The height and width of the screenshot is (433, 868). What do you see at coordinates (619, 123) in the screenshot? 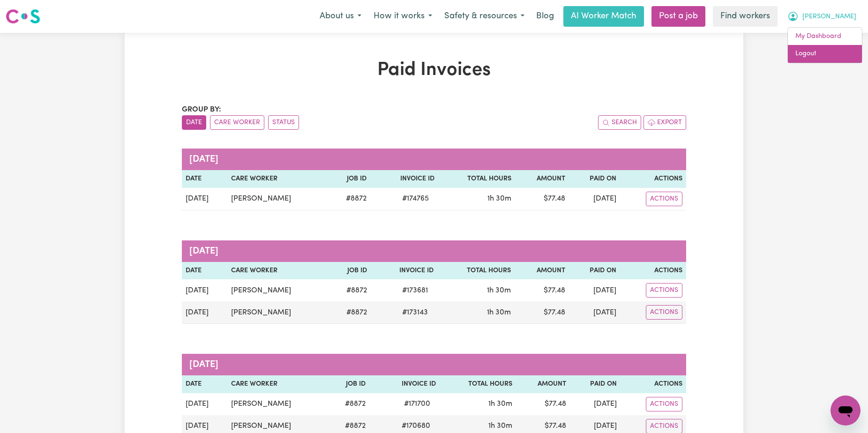
I see `button: Search` at bounding box center [619, 123].